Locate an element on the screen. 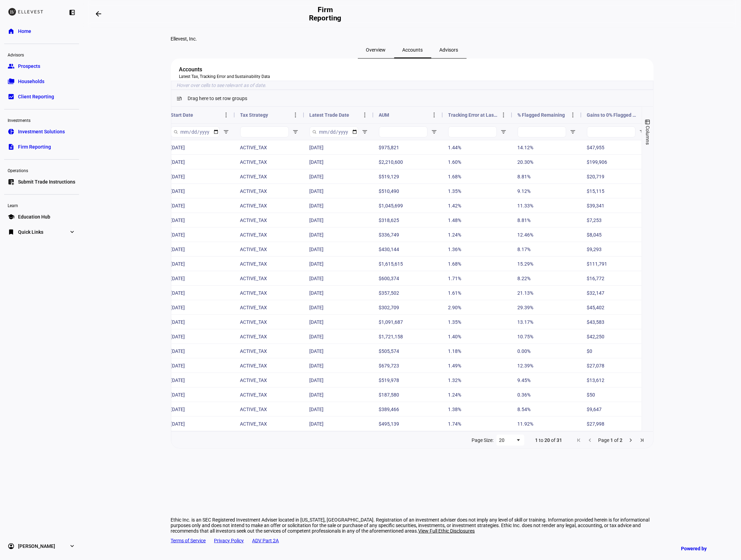 The image size is (741, 560). eth-mat-symbol: folder_copy is located at coordinates (11, 81).